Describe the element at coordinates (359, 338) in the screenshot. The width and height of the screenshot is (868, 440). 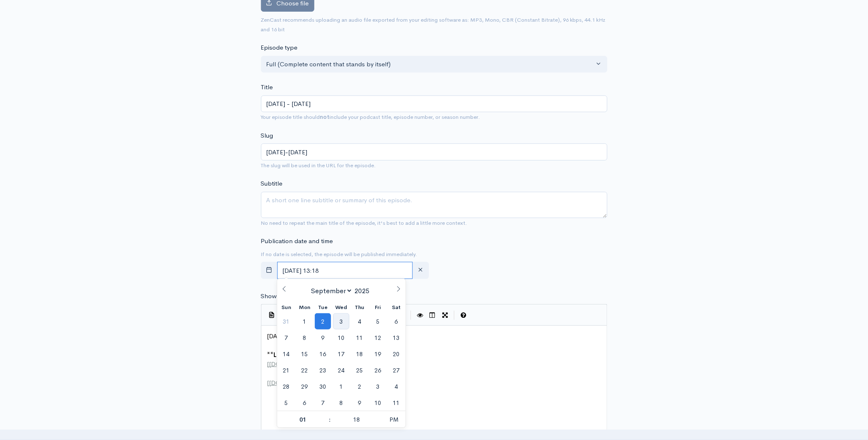
I see `span: September 11, 2025` at that location.